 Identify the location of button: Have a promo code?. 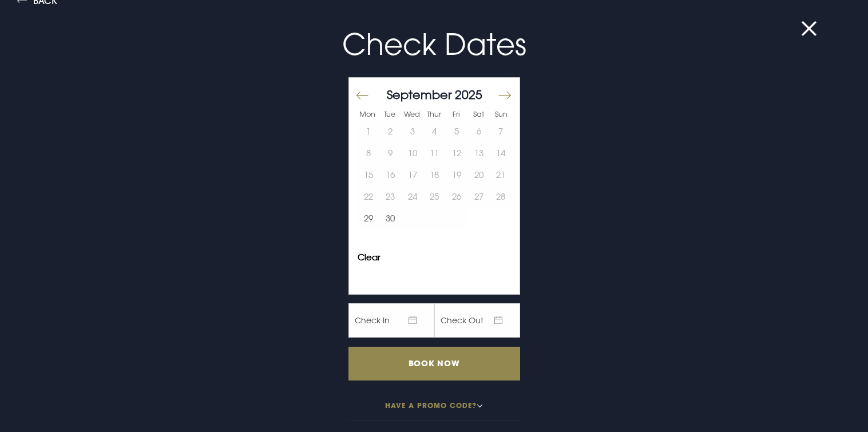
(434, 405).